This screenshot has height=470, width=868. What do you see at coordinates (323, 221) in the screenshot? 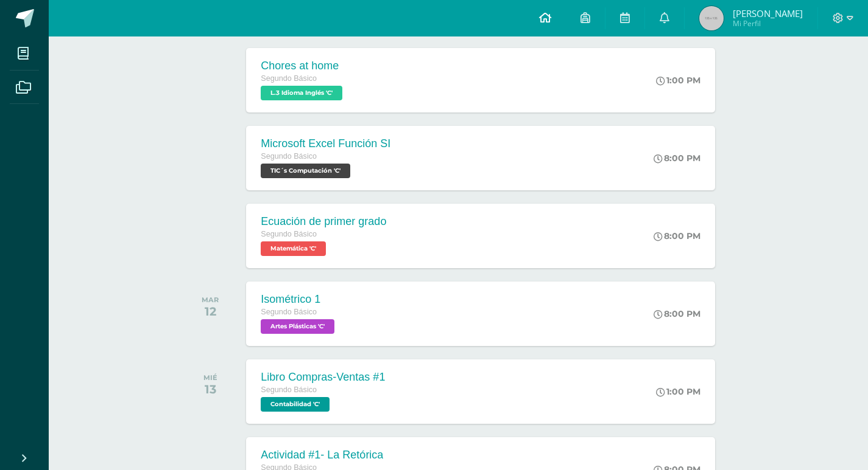
I see `div: Ecuación de primer grado` at bounding box center [323, 221].